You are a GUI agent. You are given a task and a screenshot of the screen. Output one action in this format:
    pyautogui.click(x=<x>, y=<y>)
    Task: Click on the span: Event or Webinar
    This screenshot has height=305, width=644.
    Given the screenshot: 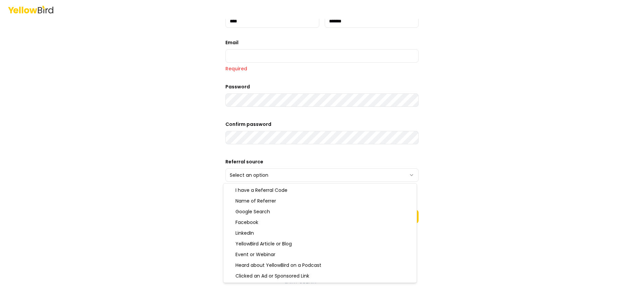 What is the action you would take?
    pyautogui.click(x=255, y=255)
    